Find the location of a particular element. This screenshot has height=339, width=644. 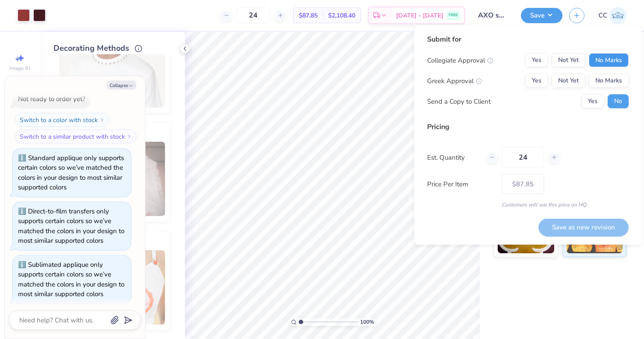

span: Image AI is located at coordinates (20, 69).